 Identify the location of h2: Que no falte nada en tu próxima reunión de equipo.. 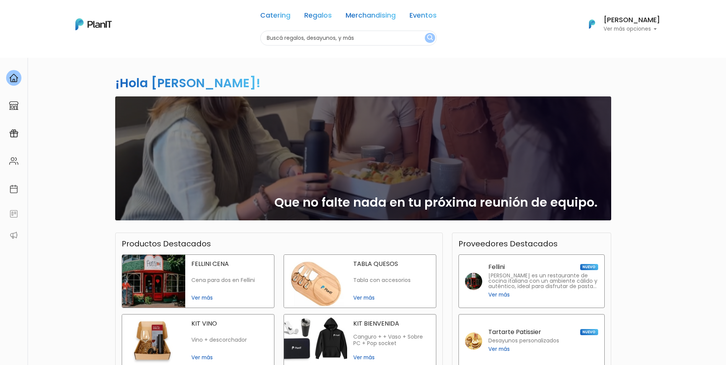
(436, 202).